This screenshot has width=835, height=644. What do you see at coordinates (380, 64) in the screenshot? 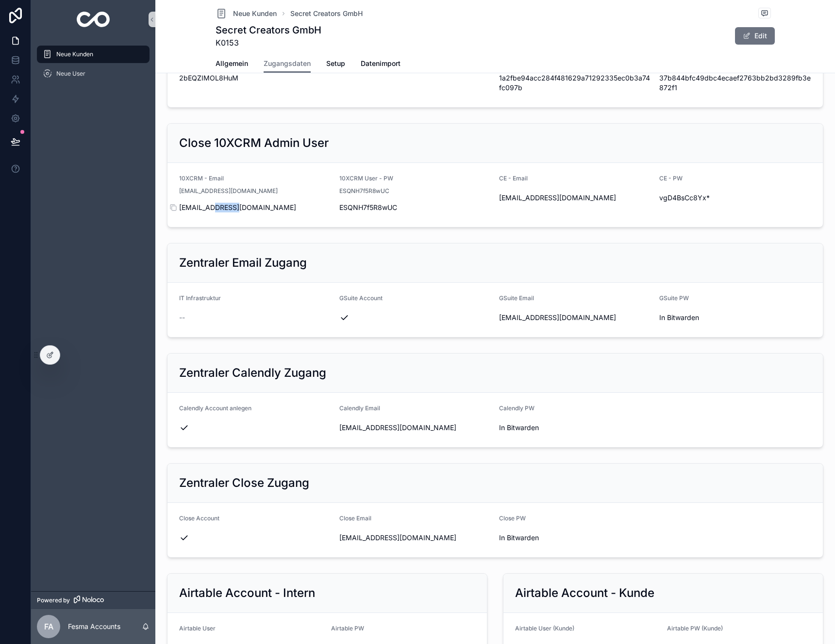
I see `a: Datenimport` at bounding box center [380, 64].